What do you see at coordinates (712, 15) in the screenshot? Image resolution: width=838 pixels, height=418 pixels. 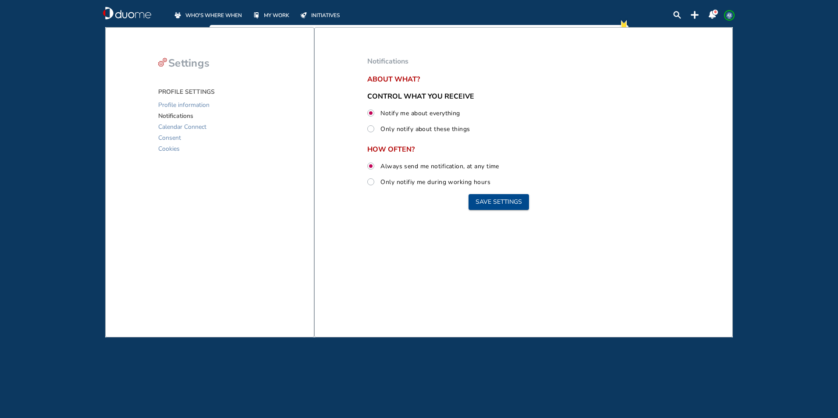 I see `div: notification-panel-on` at bounding box center [712, 15].